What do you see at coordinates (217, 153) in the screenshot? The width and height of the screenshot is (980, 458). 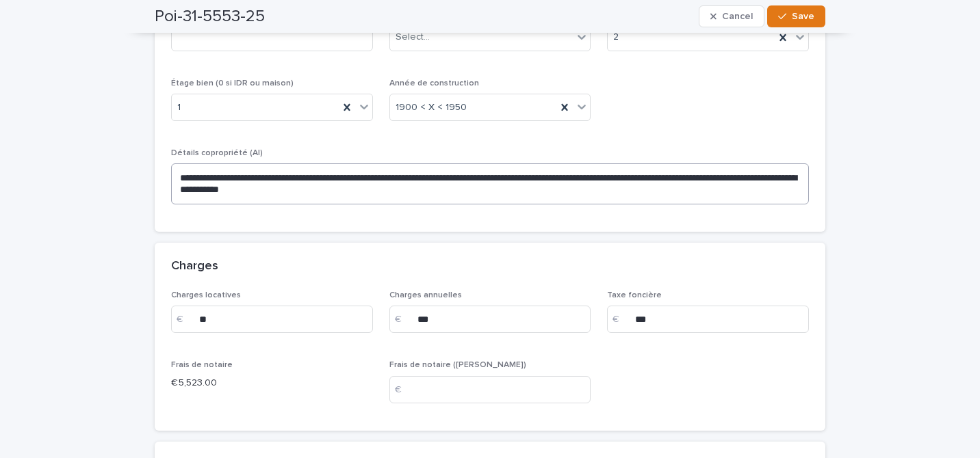 I see `span: Détails copropriété (AI)` at bounding box center [217, 153].